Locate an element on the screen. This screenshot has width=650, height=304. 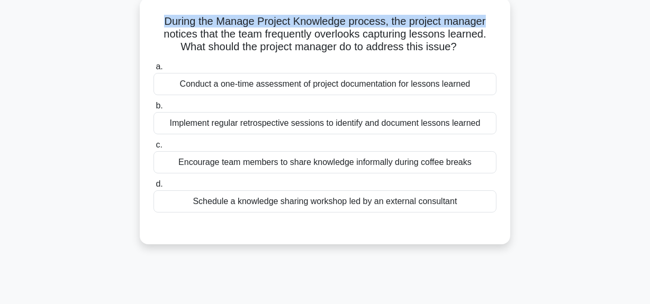
span: a. is located at coordinates (159, 66).